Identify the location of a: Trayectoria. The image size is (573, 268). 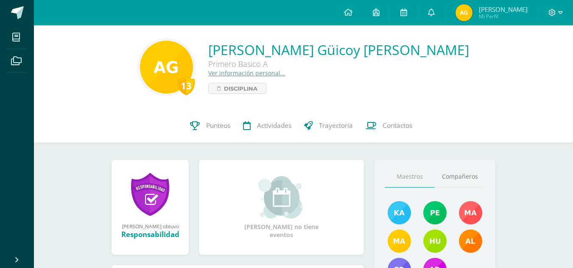
(328, 126).